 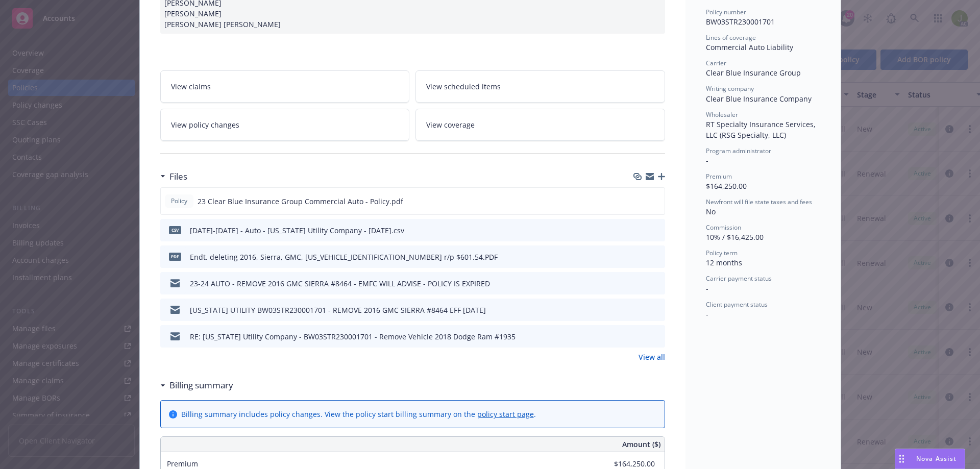 What do you see at coordinates (451, 124) in the screenshot?
I see `span: View coverage` at bounding box center [451, 124].